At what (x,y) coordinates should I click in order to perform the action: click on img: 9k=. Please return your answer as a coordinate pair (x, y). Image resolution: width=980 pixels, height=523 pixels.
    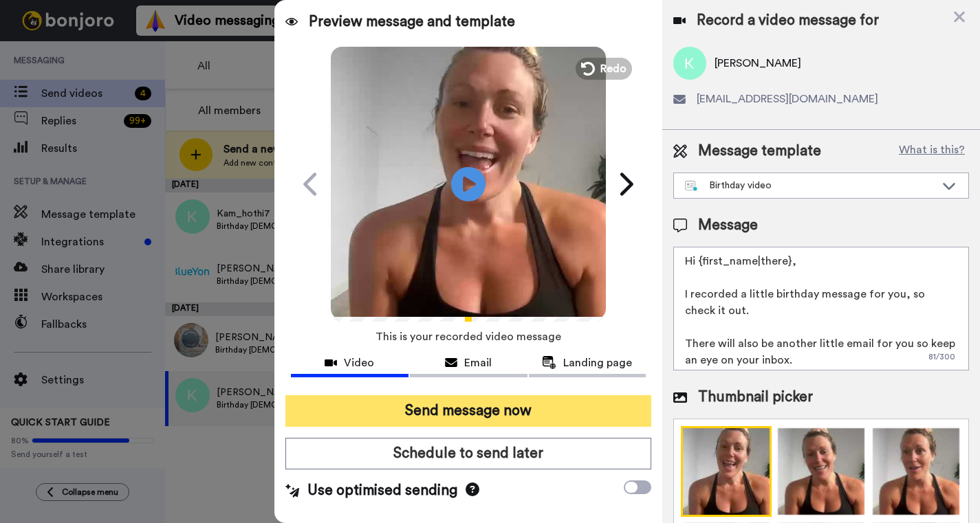
    Looking at the image, I should click on (821, 471).